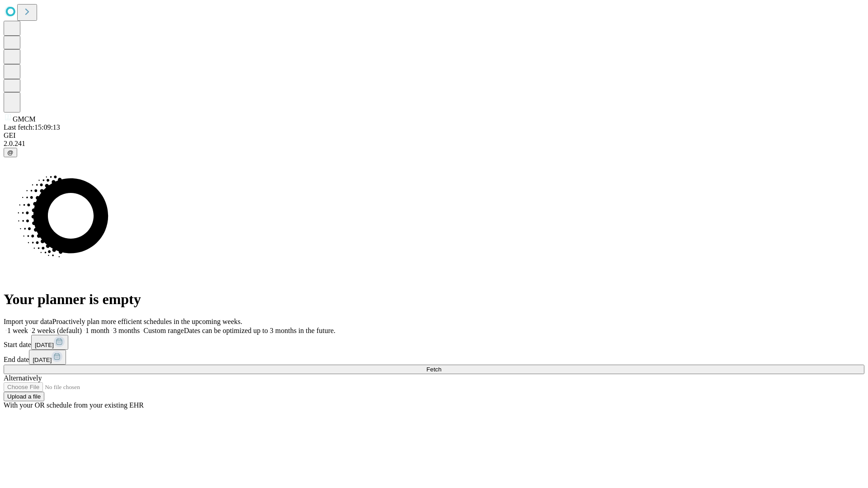  What do you see at coordinates (260, 331) in the screenshot?
I see `span: Dates can be optimized up to 3 months in the future.` at bounding box center [260, 331].